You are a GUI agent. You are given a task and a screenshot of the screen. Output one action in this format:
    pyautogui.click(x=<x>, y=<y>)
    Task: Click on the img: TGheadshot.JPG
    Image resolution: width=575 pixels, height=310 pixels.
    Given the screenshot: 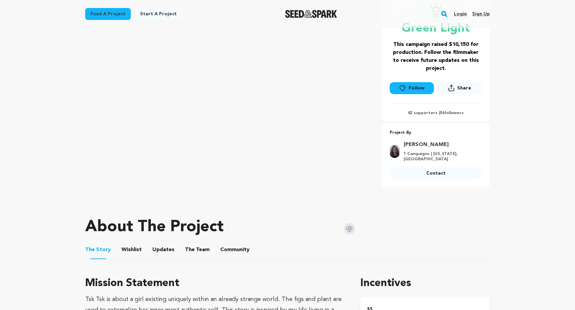 What is the action you would take?
    pyautogui.click(x=395, y=151)
    